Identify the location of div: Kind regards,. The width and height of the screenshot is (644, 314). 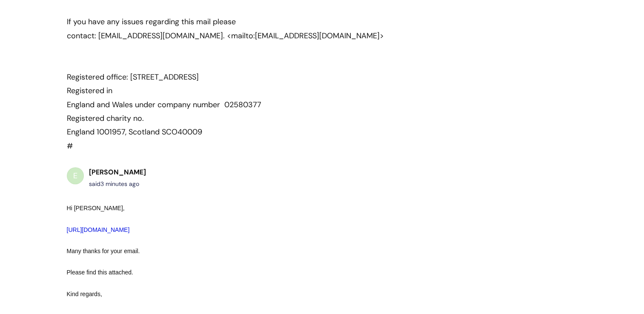
(220, 294).